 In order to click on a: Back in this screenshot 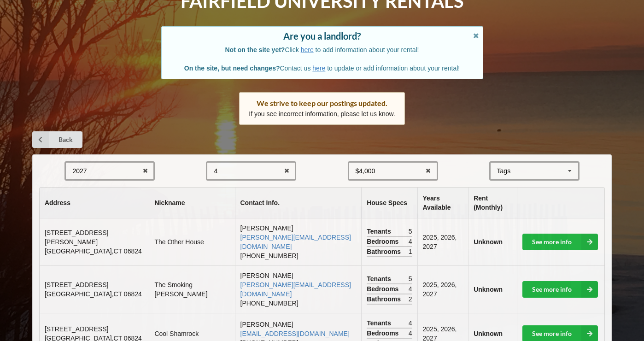, I will do `click(57, 140)`.